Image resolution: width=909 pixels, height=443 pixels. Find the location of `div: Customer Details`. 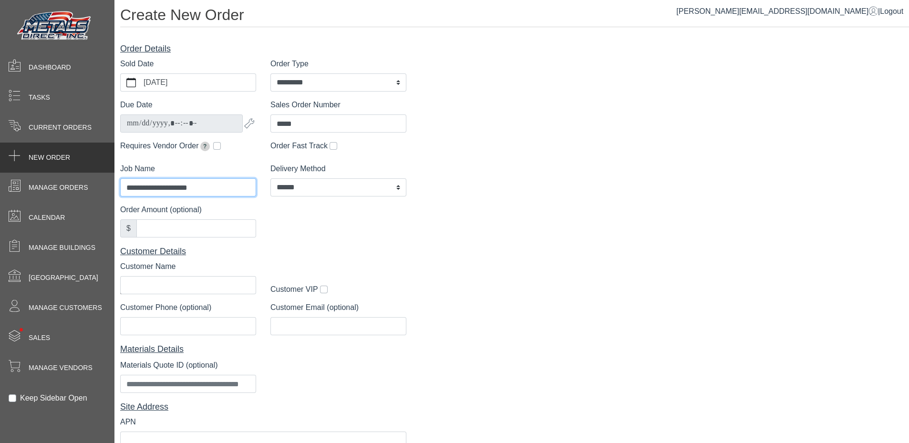

div: Customer Details is located at coordinates (263, 251).